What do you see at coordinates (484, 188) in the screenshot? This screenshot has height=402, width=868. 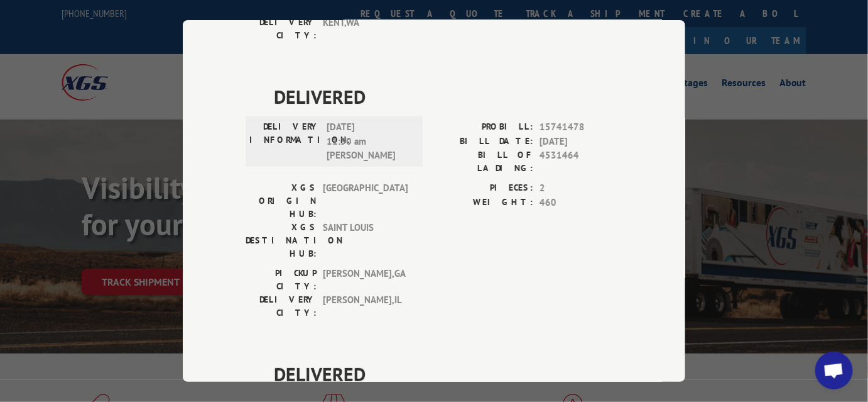 I see `label: PIECES:` at bounding box center [484, 188].